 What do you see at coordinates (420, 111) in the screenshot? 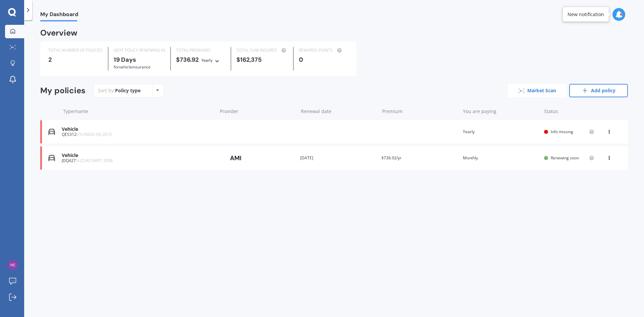
I see `div: Premium` at bounding box center [420, 111].